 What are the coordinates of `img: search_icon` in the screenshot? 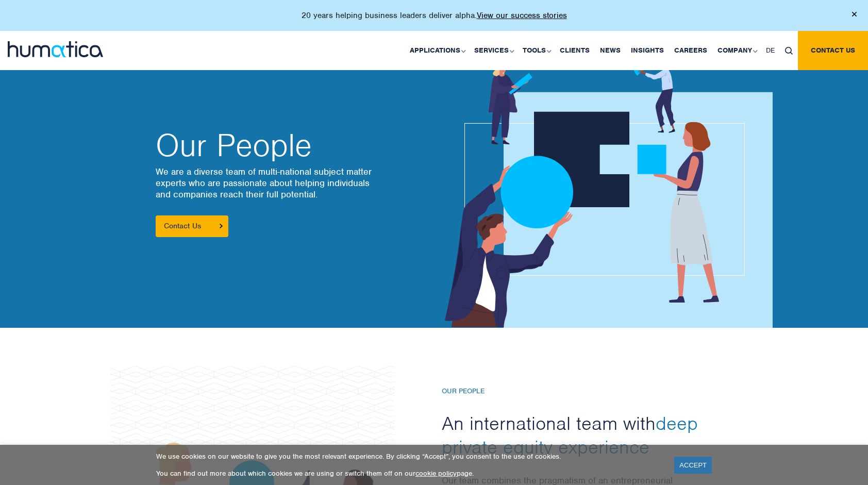 It's located at (788, 50).